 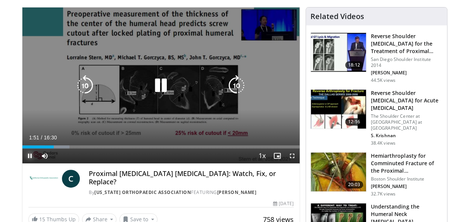 I want to click on span: 18:12, so click(x=354, y=65).